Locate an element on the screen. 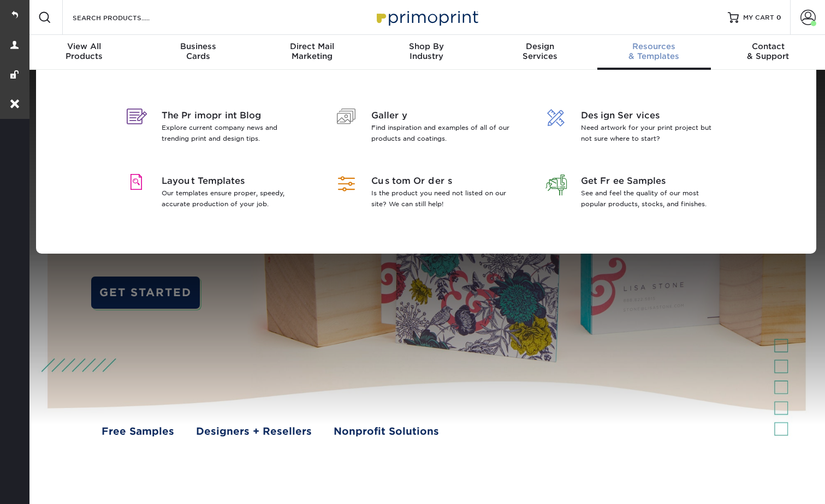 This screenshot has height=504, width=825. span: Design is located at coordinates (540, 47).